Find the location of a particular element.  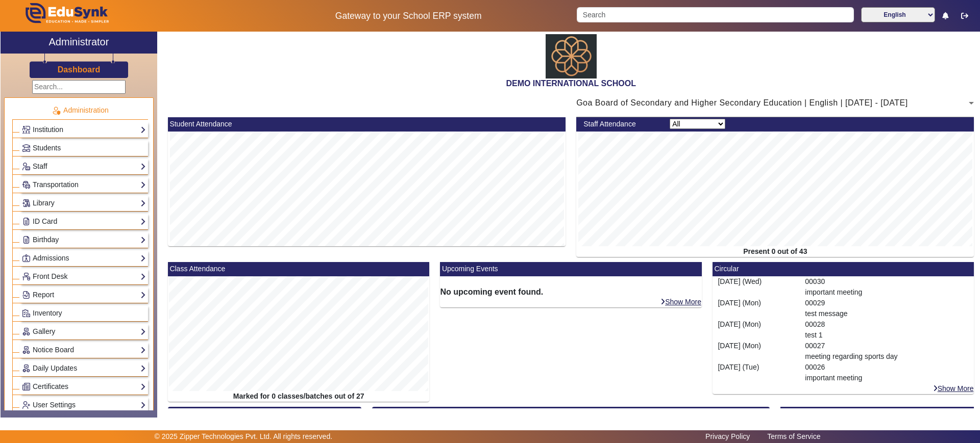

div: 00026 is located at coordinates (887, 373).